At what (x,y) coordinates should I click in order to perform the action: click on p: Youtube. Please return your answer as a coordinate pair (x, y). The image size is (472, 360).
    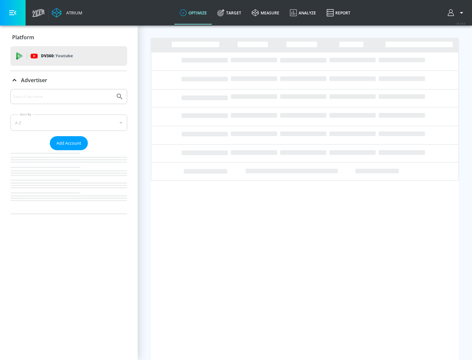
    Looking at the image, I should click on (64, 56).